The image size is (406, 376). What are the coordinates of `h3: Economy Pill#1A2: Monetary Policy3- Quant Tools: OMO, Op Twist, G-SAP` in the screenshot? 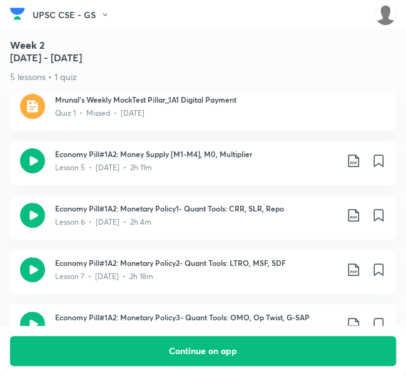 It's located at (195, 317).